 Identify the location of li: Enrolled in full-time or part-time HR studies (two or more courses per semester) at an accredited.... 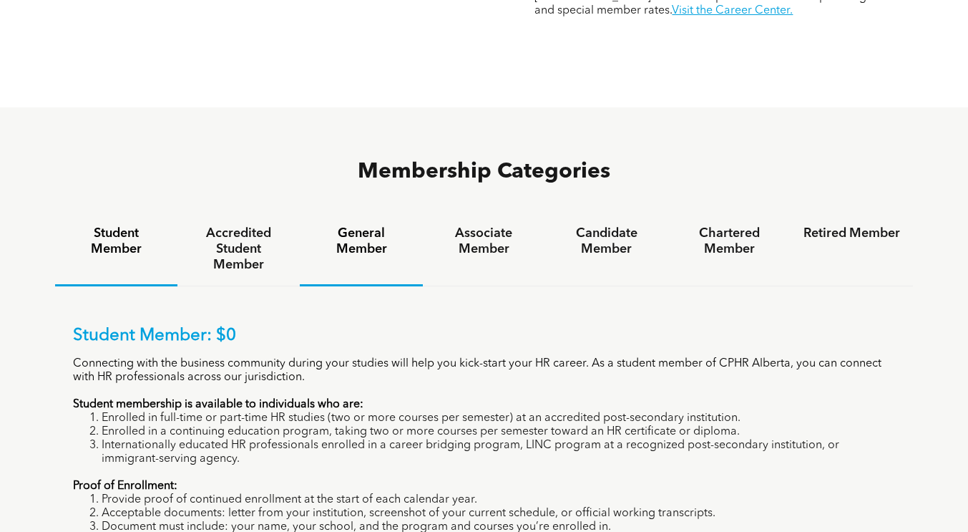
(499, 418).